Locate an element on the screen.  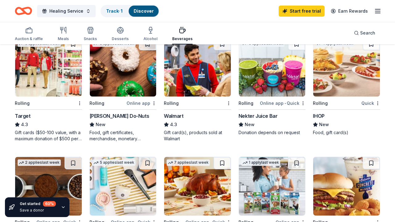
button: Snacks is located at coordinates (90, 34).